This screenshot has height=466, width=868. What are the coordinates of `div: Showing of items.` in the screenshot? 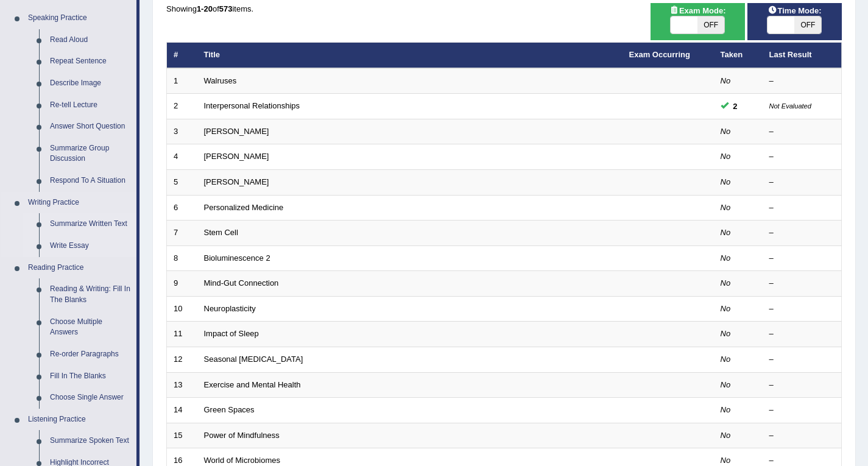 It's located at (504, 8).